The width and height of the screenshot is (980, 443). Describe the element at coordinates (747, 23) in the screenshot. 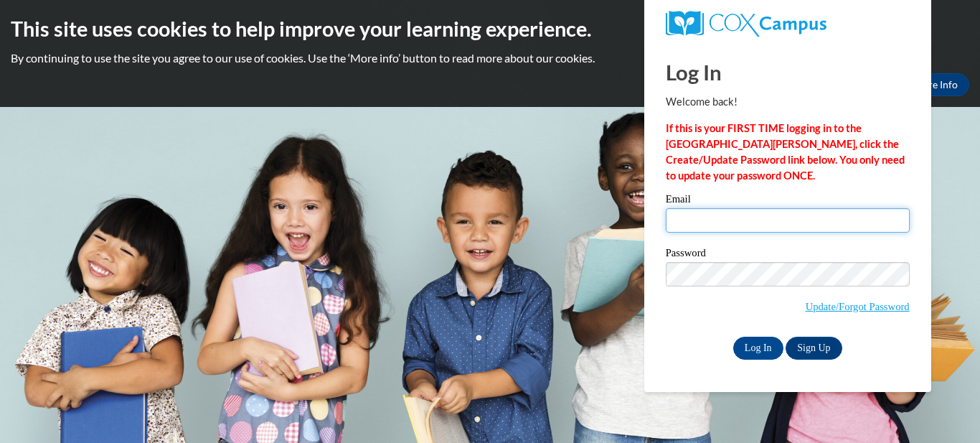

I see `img: COX Campus` at that location.